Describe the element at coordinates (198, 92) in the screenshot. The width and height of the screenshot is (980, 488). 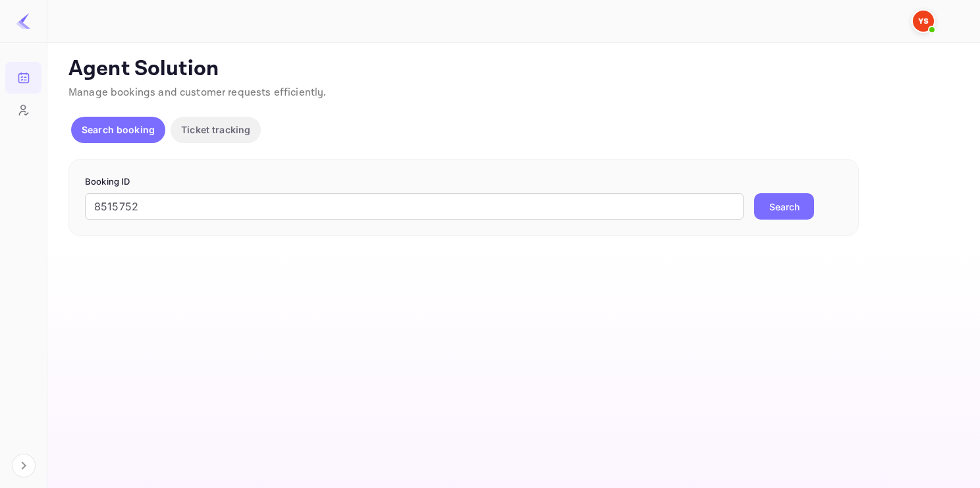
I see `span: Manage bookings and customer requests efficiently.` at that location.